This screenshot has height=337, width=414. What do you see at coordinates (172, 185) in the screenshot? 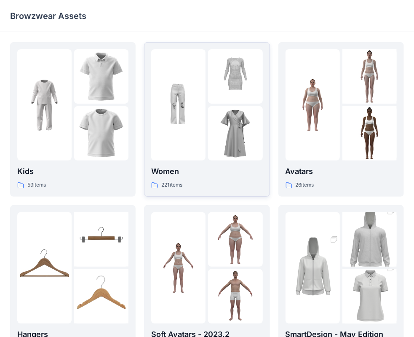
I see `p: 221 items` at bounding box center [172, 185].